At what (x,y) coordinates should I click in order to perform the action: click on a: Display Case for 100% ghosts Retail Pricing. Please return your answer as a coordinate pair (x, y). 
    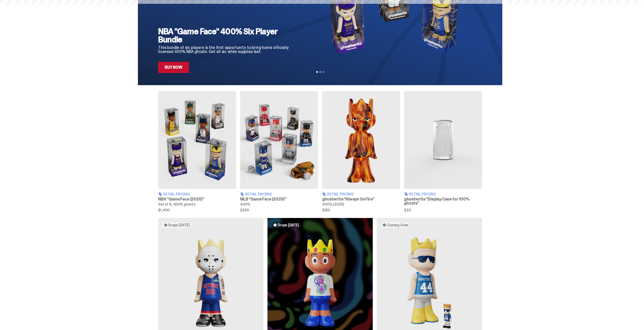
    Looking at the image, I should click on (443, 152).